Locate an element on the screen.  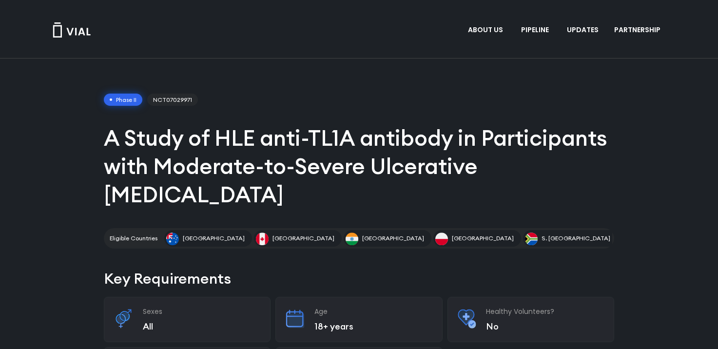
a: UPDATES is located at coordinates (583, 30).